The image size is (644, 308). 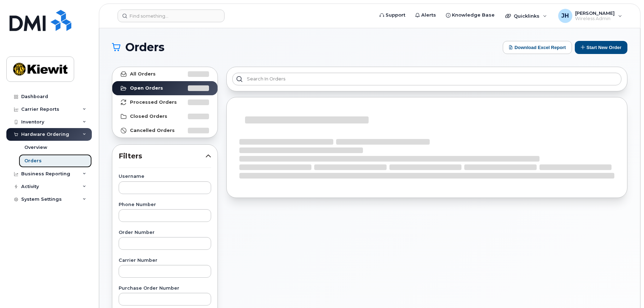 What do you see at coordinates (153, 102) in the screenshot?
I see `strong: Processed Orders` at bounding box center [153, 102].